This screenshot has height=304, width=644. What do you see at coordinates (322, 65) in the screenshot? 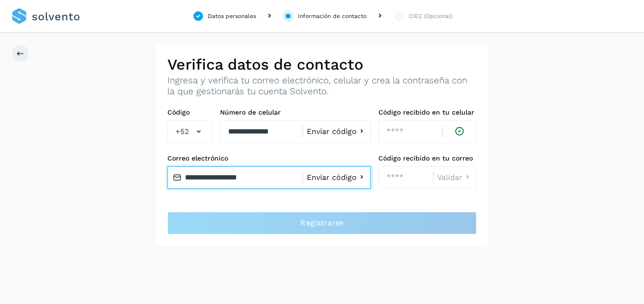
I see `h2: Verifica datos de contacto` at bounding box center [322, 65].